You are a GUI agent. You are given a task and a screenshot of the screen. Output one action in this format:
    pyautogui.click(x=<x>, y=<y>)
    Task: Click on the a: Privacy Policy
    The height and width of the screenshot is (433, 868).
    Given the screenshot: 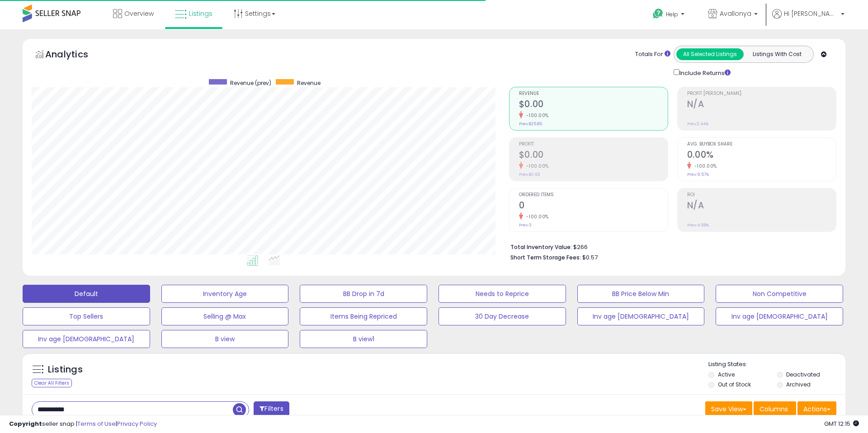 What is the action you would take?
    pyautogui.click(x=137, y=424)
    